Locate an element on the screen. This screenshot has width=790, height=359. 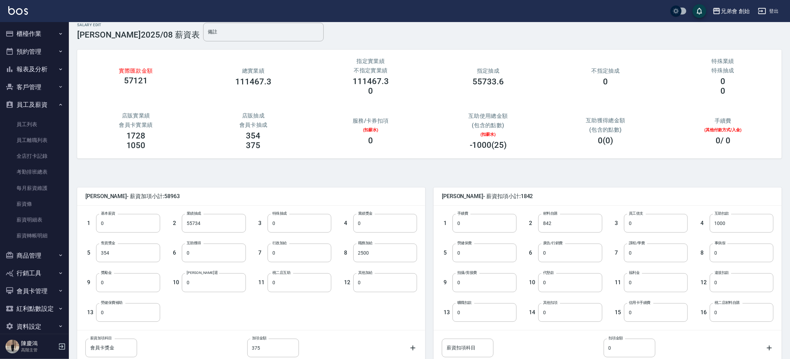
label: 拍攝/剪接費 is located at coordinates (467, 273).